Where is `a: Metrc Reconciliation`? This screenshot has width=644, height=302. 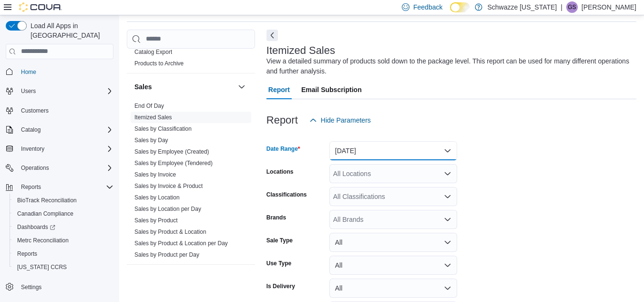
a: Metrc Reconciliation is located at coordinates (43, 240).